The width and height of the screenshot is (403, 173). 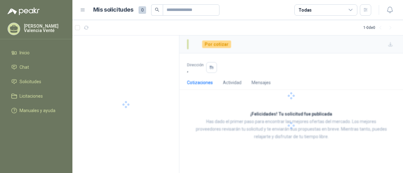 I want to click on span: search, so click(x=157, y=10).